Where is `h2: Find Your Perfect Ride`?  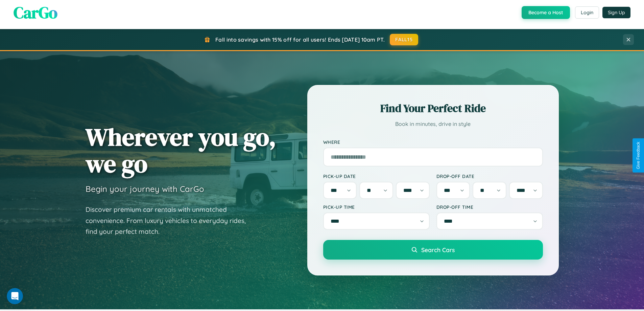
h2: Find Your Perfect Ride is located at coordinates (433, 108).